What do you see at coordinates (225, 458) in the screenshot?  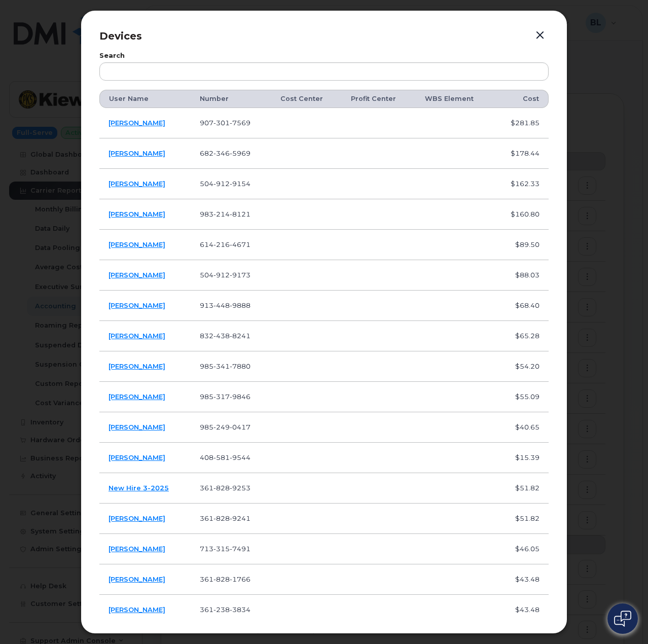 I see `span: 408` at bounding box center [225, 458].